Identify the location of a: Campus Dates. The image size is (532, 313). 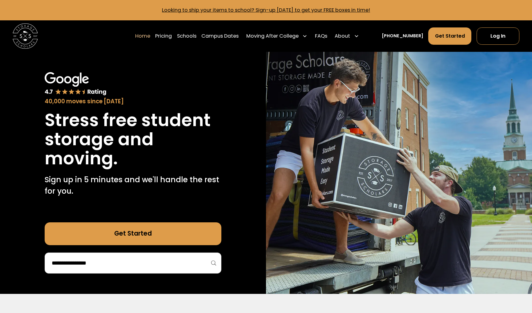
(220, 36).